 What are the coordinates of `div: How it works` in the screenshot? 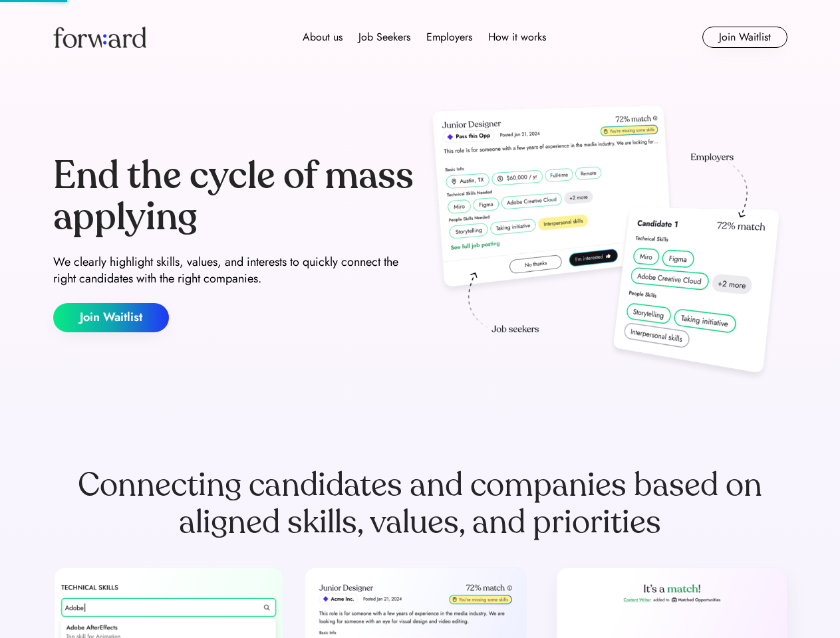 It's located at (516, 38).